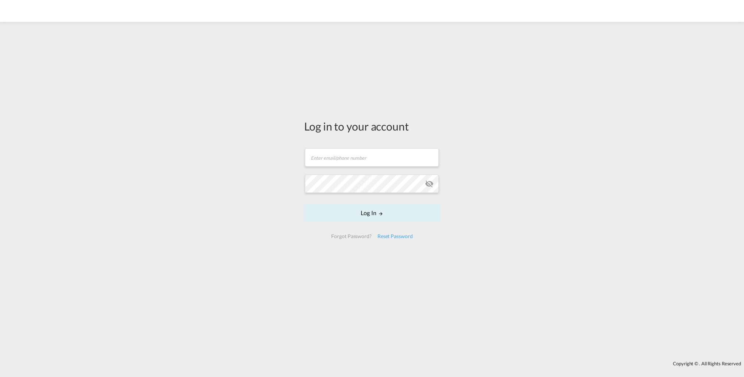 The height and width of the screenshot is (377, 744). What do you see at coordinates (372, 213) in the screenshot?
I see `button: LOGIN` at bounding box center [372, 213].